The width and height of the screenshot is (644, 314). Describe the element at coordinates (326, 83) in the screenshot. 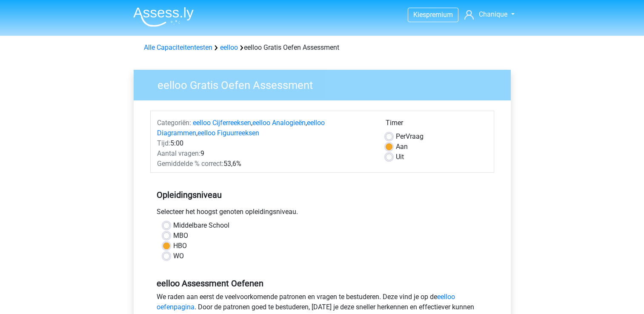

I see `h3: eelloo Gratis Oefen Assessment` at that location.